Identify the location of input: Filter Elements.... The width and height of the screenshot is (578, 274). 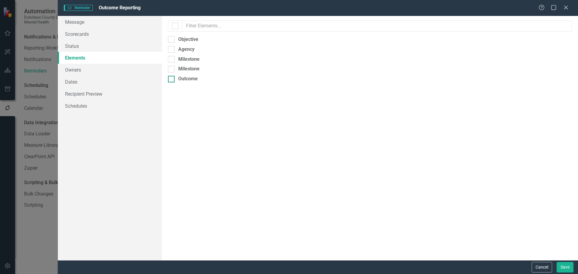
(377, 26).